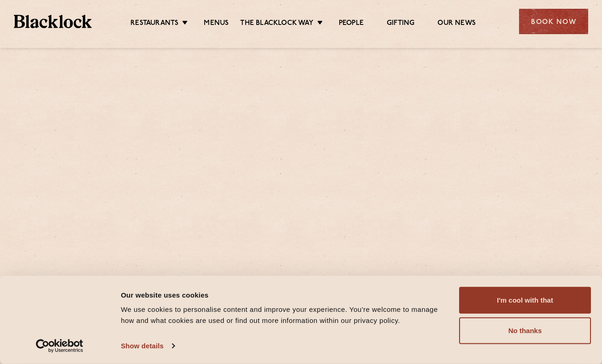 The height and width of the screenshot is (364, 602). What do you see at coordinates (554, 21) in the screenshot?
I see `div: Book Now` at bounding box center [554, 21].